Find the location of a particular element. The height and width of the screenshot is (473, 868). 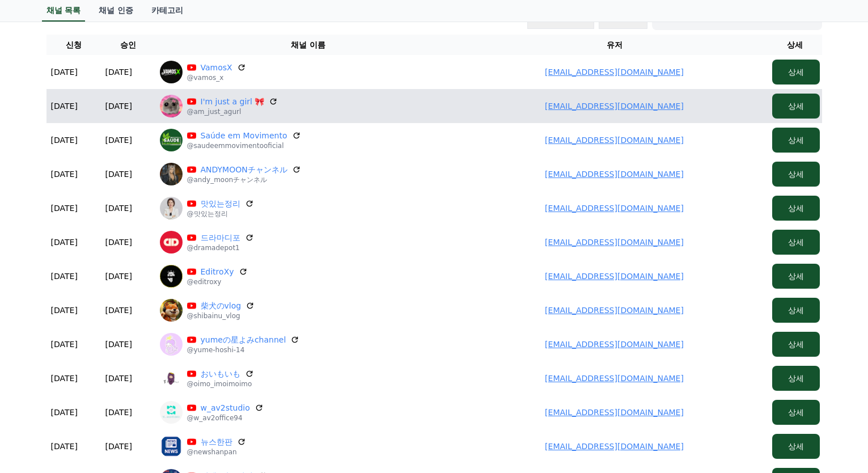

span: Settings is located at coordinates (182, 381).